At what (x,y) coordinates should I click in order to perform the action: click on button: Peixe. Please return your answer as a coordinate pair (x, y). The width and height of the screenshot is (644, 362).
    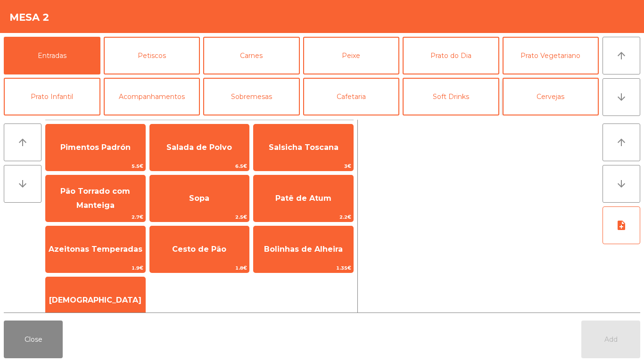
    Looking at the image, I should click on (352, 55).